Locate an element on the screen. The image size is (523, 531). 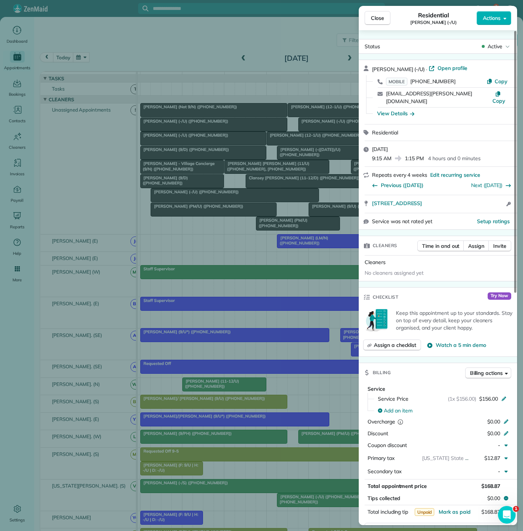
span: Actions is located at coordinates (492, 18).